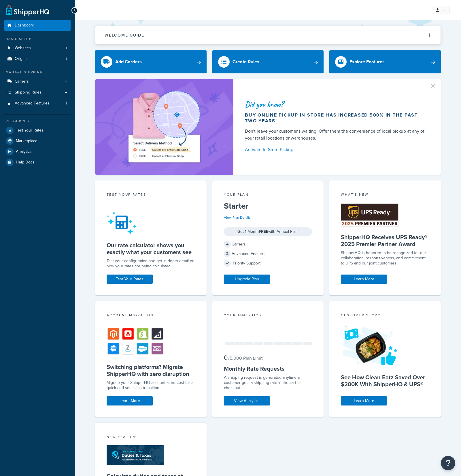  Describe the element at coordinates (37, 72) in the screenshot. I see `div: Manage Shipping` at that location.